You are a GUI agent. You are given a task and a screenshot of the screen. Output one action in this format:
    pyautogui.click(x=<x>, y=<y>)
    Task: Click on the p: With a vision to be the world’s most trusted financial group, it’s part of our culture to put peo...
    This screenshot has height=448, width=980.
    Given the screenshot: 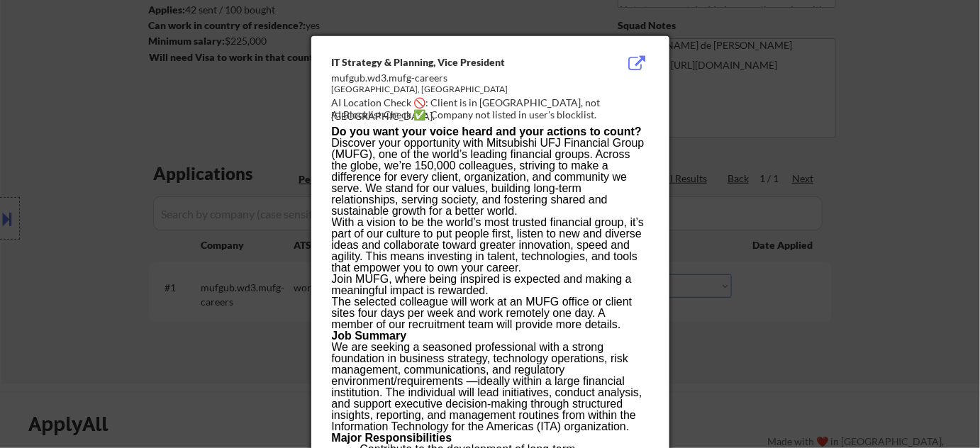 What is the action you would take?
    pyautogui.click(x=490, y=245)
    